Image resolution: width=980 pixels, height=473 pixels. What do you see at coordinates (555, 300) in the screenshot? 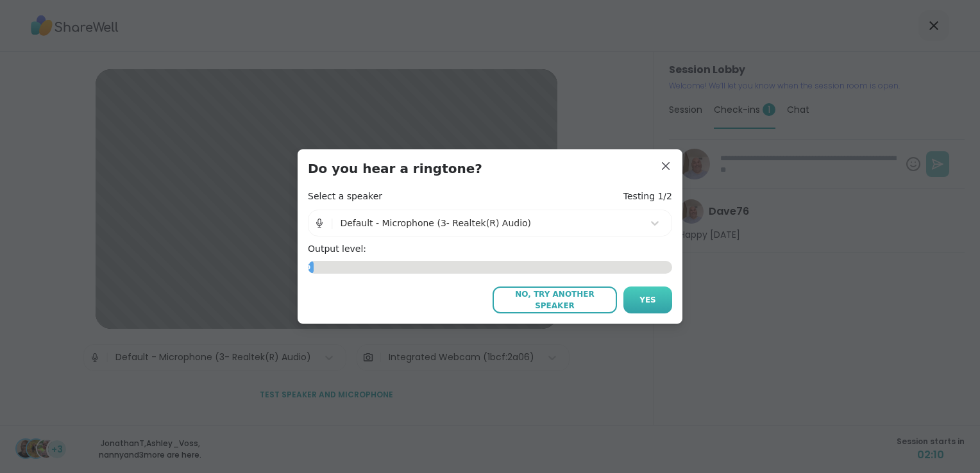
I see `span: No, try another speaker` at bounding box center [555, 300].